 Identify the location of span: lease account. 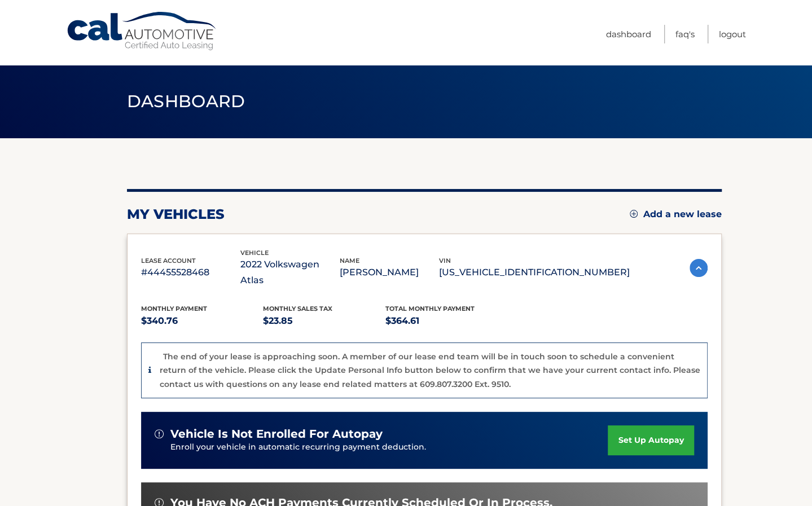
(168, 261).